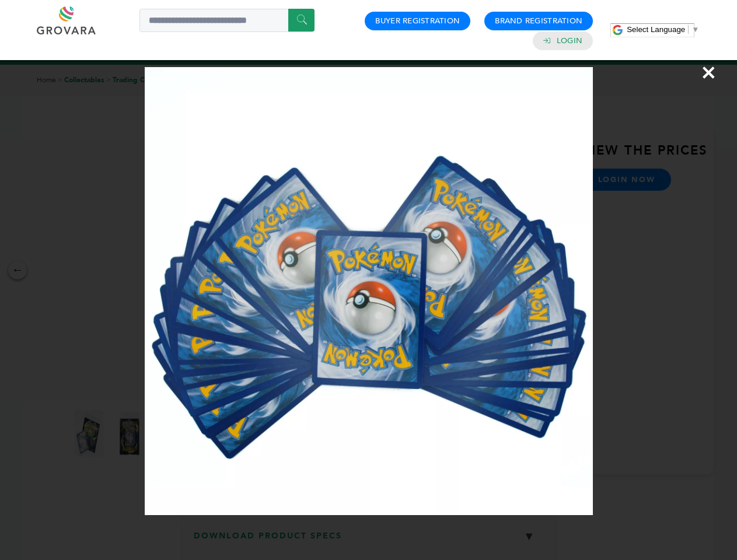  I want to click on a: Login, so click(569, 41).